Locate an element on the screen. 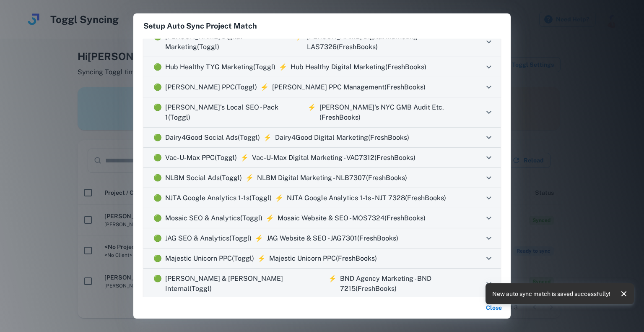  button: close is located at coordinates (624, 294).